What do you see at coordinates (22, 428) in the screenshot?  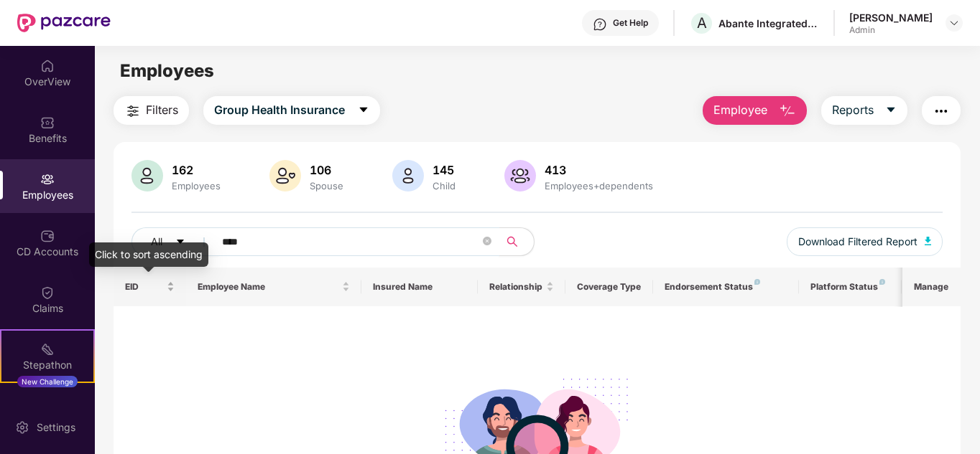 I see `img: svg+xml;base64,PHN2ZyBpZD0iU2V0dGluZy0yMHgyMCIgeG1sbnM9Imh0dHA6Ly93d3cudzMub3JnLzIwMDAvc3ZnIiB3aW...` at bounding box center [22, 428].